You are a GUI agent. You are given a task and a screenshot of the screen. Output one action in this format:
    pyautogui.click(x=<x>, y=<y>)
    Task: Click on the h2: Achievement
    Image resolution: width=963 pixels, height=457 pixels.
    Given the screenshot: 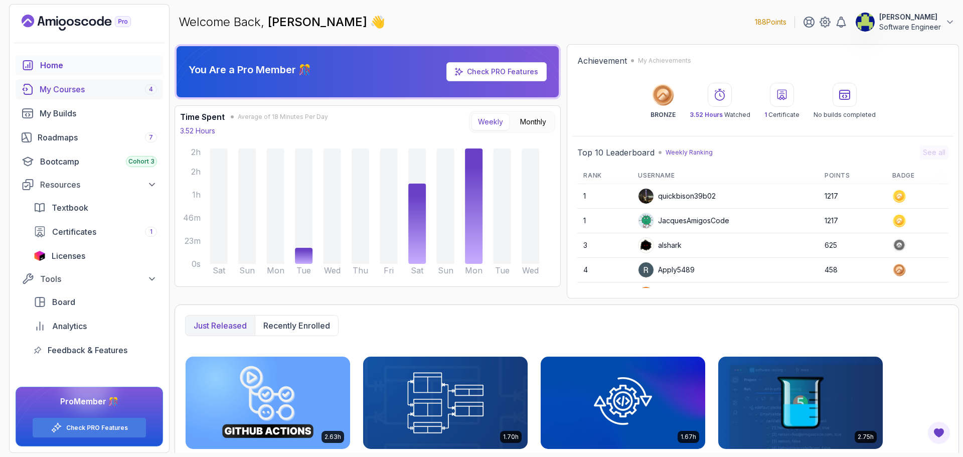 What is the action you would take?
    pyautogui.click(x=602, y=61)
    